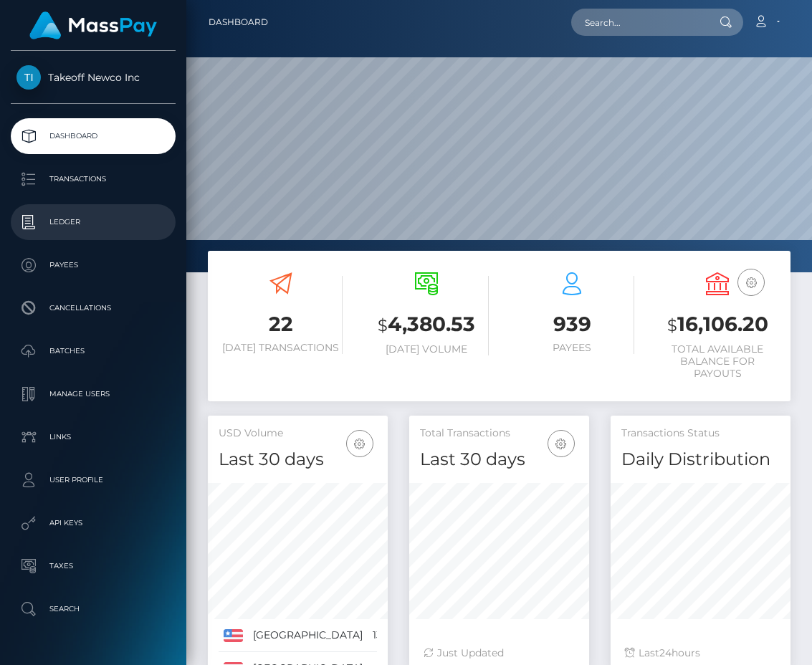  Describe the element at coordinates (93, 136) in the screenshot. I see `p: Dashboard` at that location.